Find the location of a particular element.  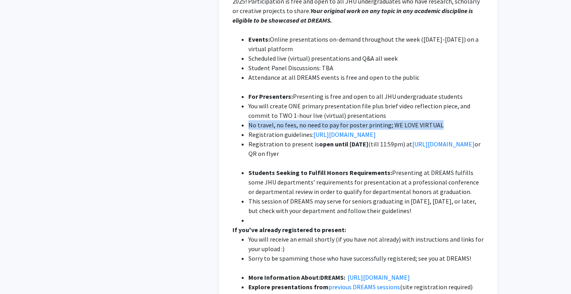

li: No travel, no fees, no need to pay for poster printing; WE LOVE VIRTUAL is located at coordinates (366, 125).